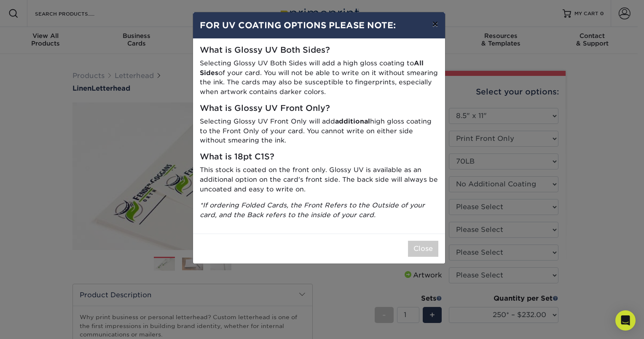  Describe the element at coordinates (423, 249) in the screenshot. I see `button: Close` at that location.